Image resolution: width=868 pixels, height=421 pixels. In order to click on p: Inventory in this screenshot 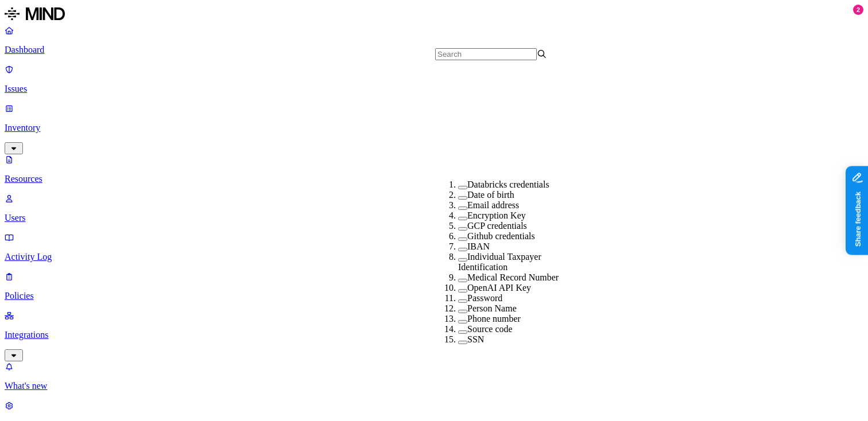, I will do `click(434, 128)`.